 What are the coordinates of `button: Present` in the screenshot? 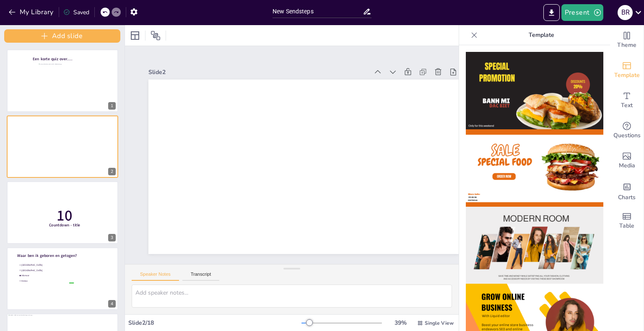 It's located at (583, 13).